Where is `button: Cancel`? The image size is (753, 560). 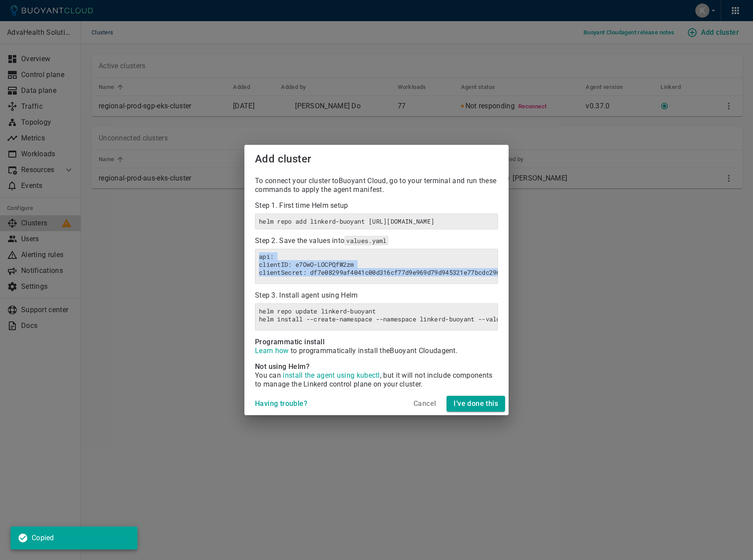
button: Cancel is located at coordinates (425, 404).